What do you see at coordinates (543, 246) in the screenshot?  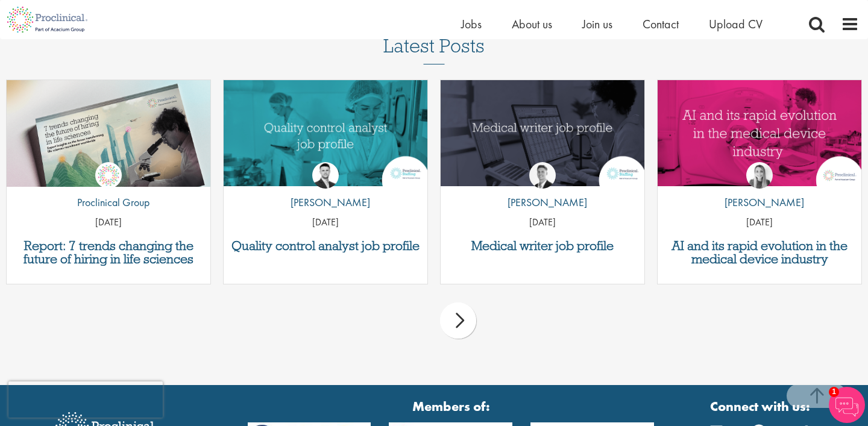 I see `a: Medical writer job profile` at bounding box center [543, 246].